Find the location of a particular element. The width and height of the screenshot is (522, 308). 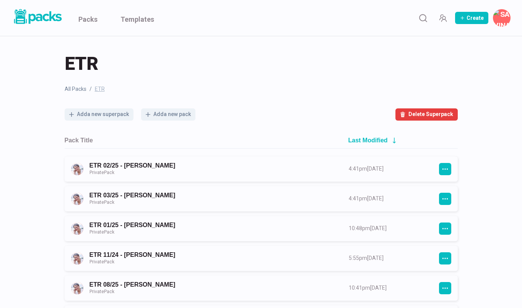

h2: Pack Title is located at coordinates (79, 140).